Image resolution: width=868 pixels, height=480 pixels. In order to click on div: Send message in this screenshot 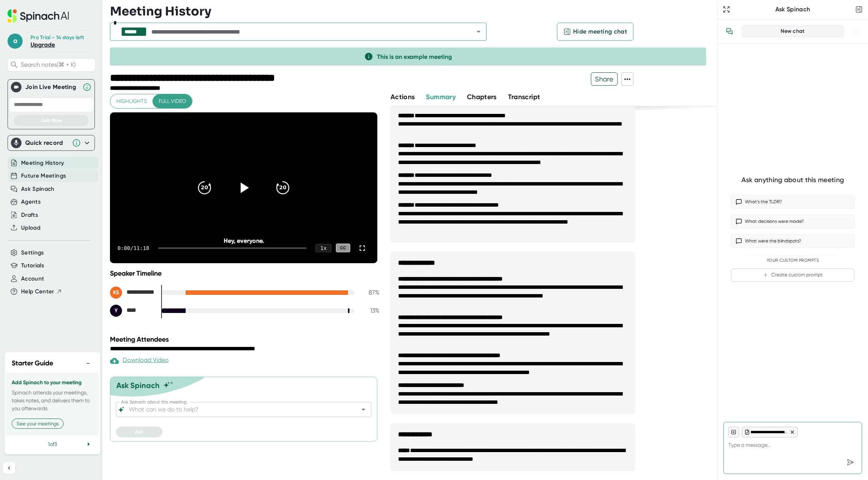, I will do `click(850, 462)`.